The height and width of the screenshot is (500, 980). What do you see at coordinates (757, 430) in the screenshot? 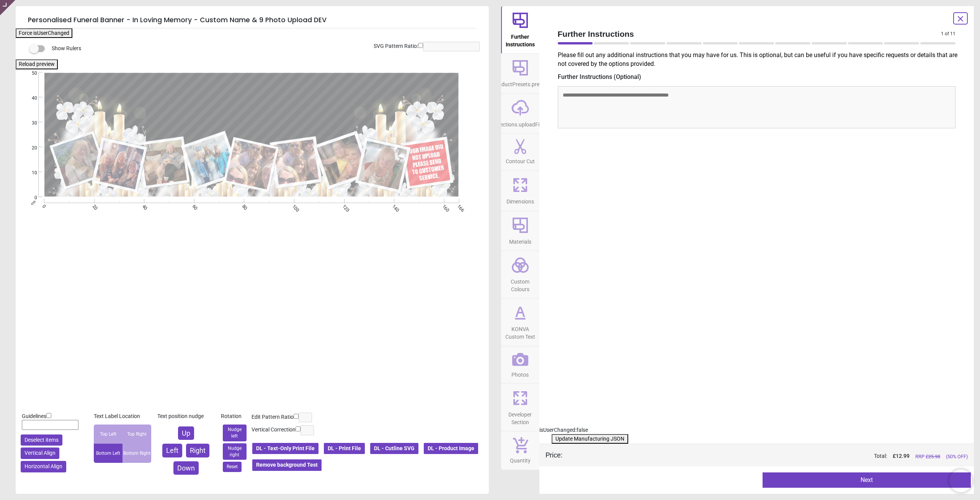
I see `div: isUserChanged: false` at bounding box center [757, 430].